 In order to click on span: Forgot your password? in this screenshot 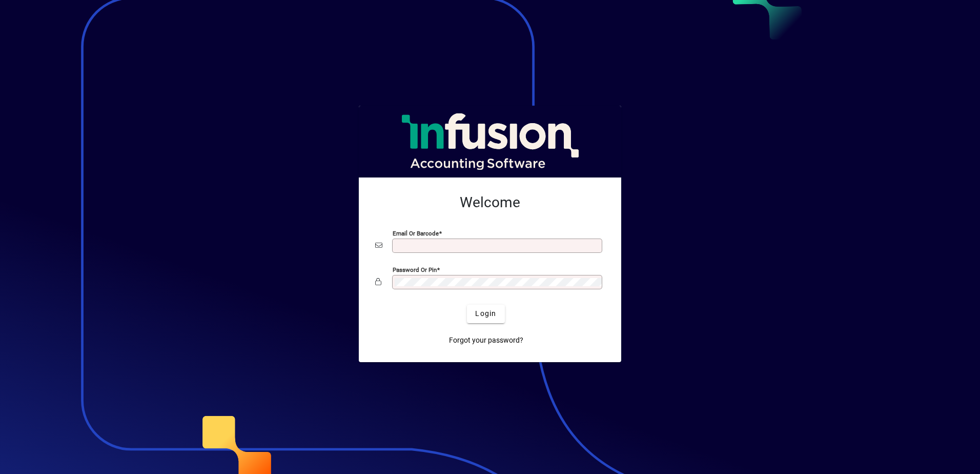, I will do `click(486, 340)`.